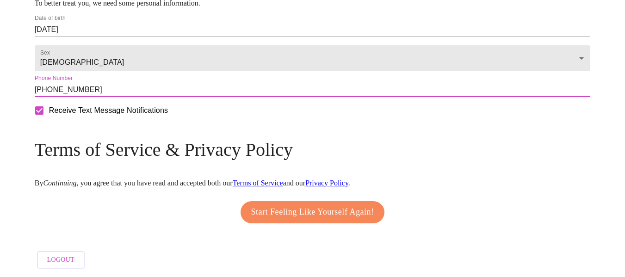 The image size is (625, 277). What do you see at coordinates (61, 260) in the screenshot?
I see `span: Logout` at bounding box center [61, 260].